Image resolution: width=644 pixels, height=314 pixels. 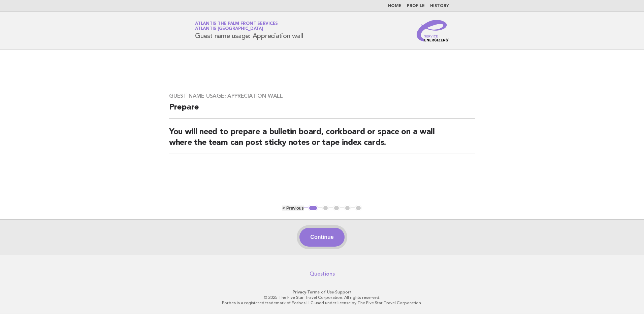 What do you see at coordinates (293, 208) in the screenshot?
I see `button: < Previous` at bounding box center [293, 208].